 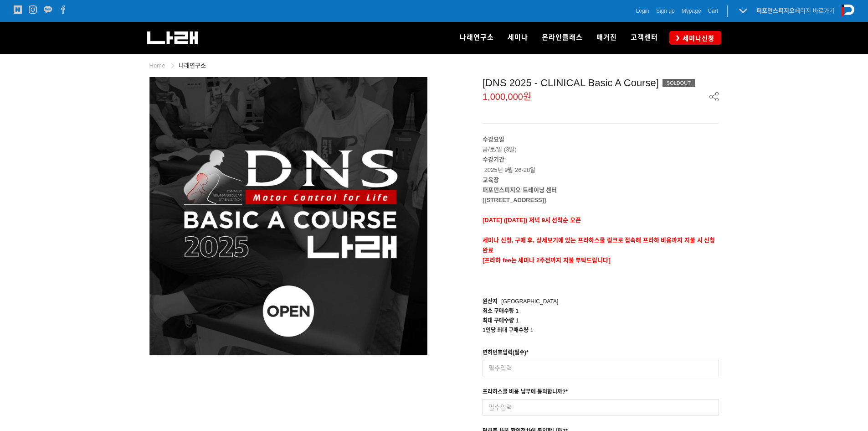 I want to click on a: 퍼포먼스피지오페이지 바로가기, so click(x=795, y=11).